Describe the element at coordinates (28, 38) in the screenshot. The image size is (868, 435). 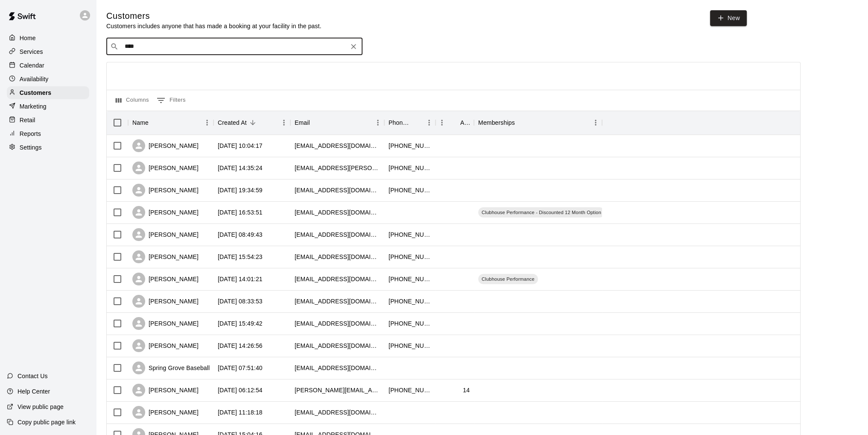
I see `p: Home` at that location.